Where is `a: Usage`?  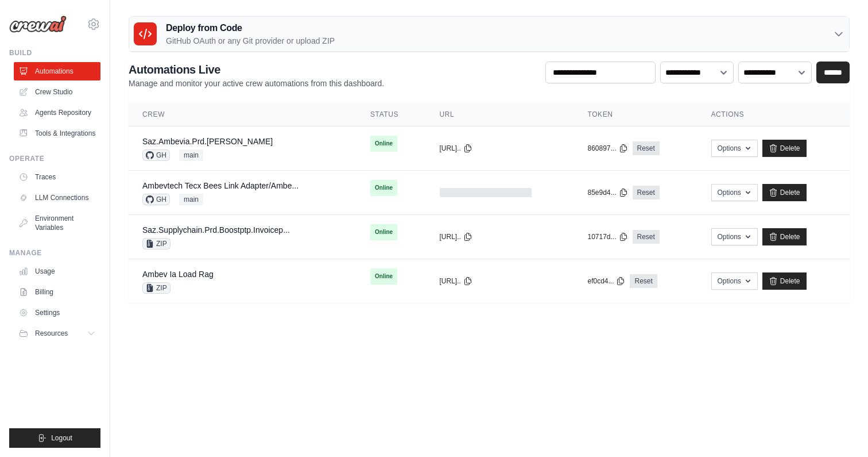
a: Usage is located at coordinates (57, 271).